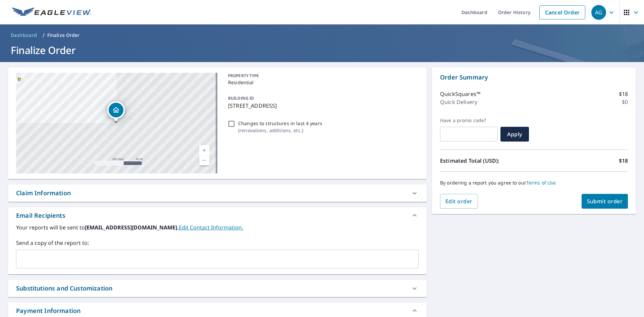 This screenshot has width=644, height=317. What do you see at coordinates (562, 12) in the screenshot?
I see `a: Cancel Order` at bounding box center [562, 12].